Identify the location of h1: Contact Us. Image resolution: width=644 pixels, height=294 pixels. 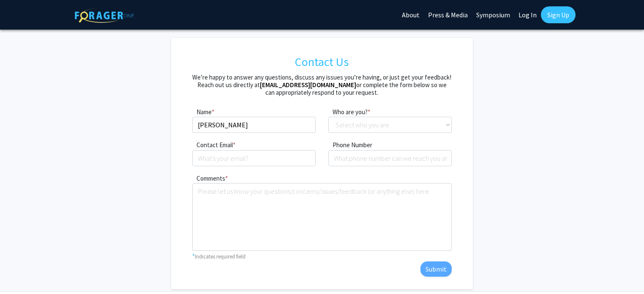
(321, 62).